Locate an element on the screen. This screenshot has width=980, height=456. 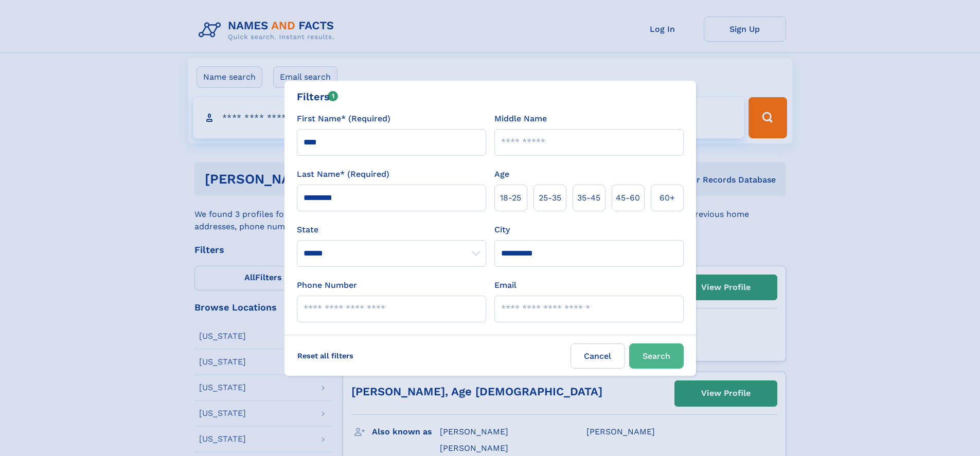
label: First Name* (Required) is located at coordinates (343, 119).